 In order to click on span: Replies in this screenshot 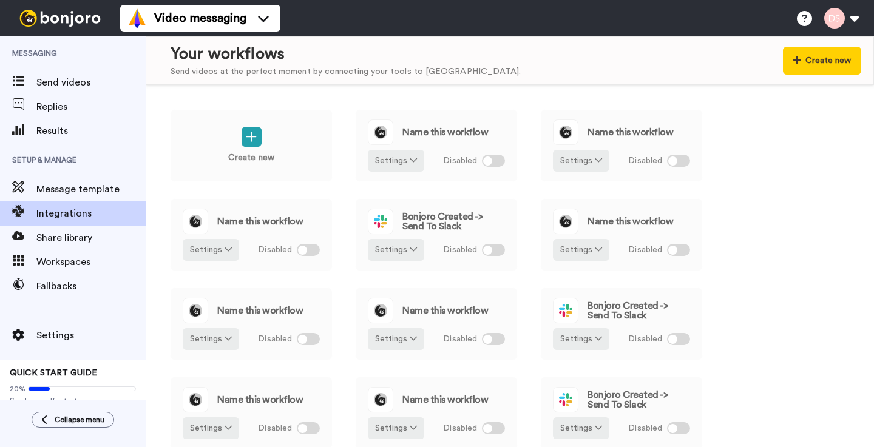, I will do `click(91, 107)`.